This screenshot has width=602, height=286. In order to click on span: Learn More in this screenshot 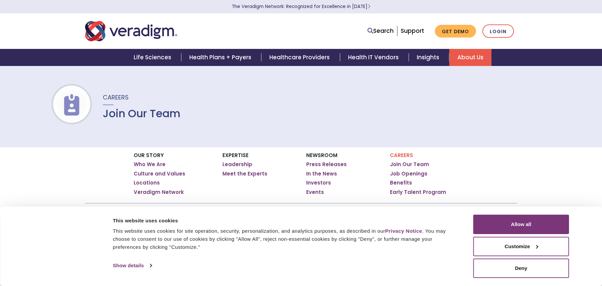, I will do `click(369, 6)`.